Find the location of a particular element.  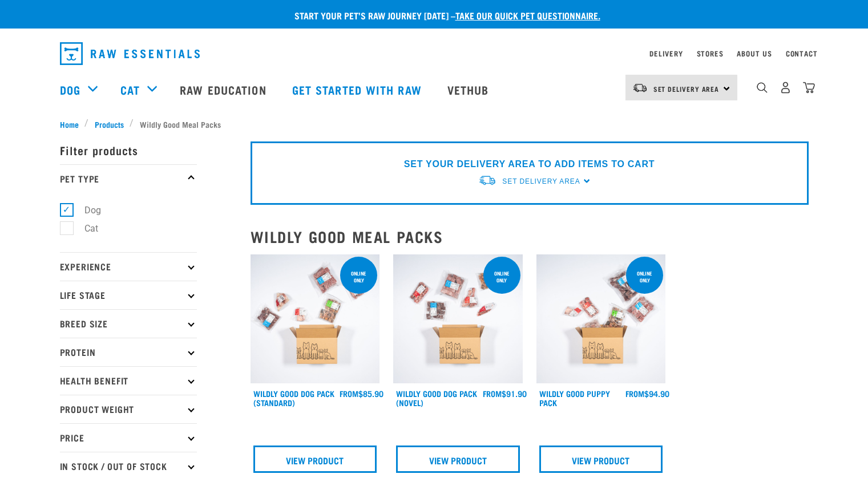

label: Cat is located at coordinates (85, 228).